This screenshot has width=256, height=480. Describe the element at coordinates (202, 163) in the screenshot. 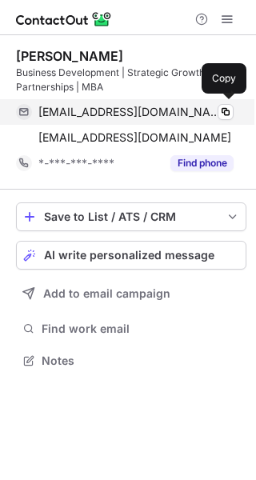

I see `button: Reveal Button` at that location.